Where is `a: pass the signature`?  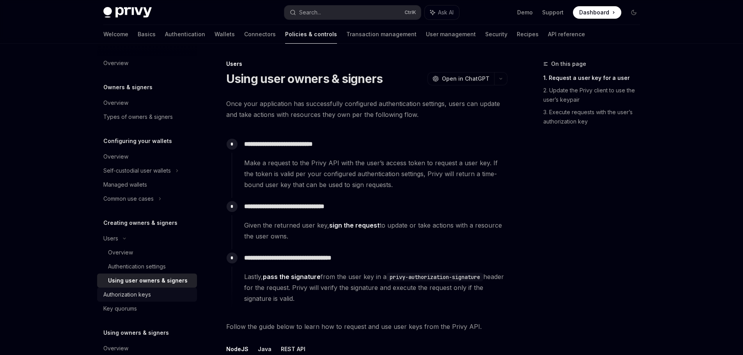 a: pass the signature is located at coordinates (292, 277).